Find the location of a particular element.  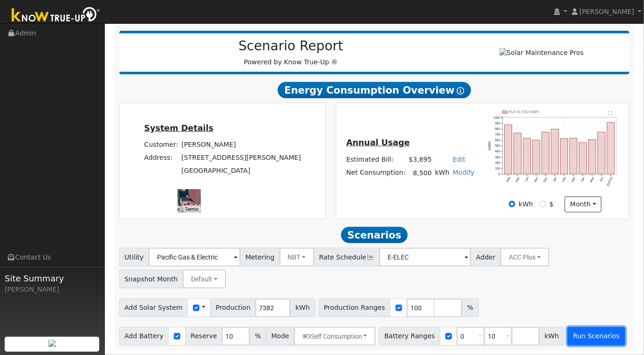

button: ACC Plus is located at coordinates (525, 258).